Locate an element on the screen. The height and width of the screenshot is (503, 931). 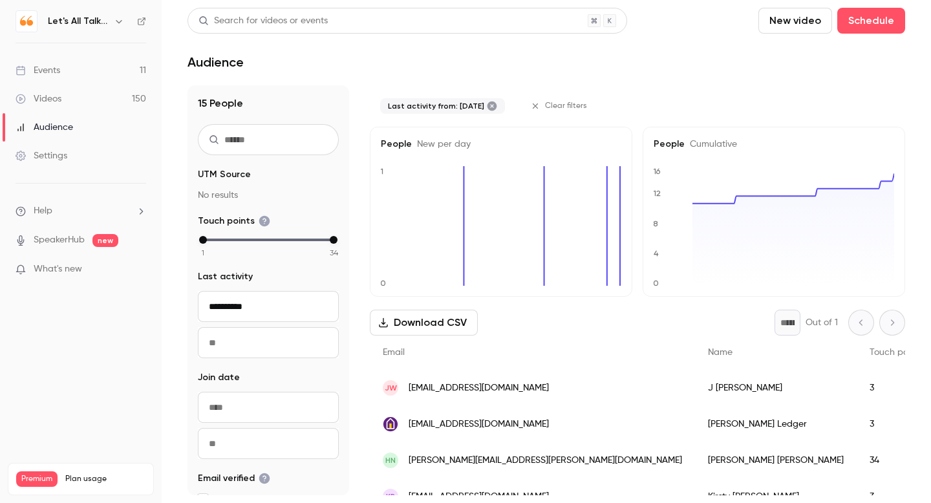
span: KB is located at coordinates (390, 496).